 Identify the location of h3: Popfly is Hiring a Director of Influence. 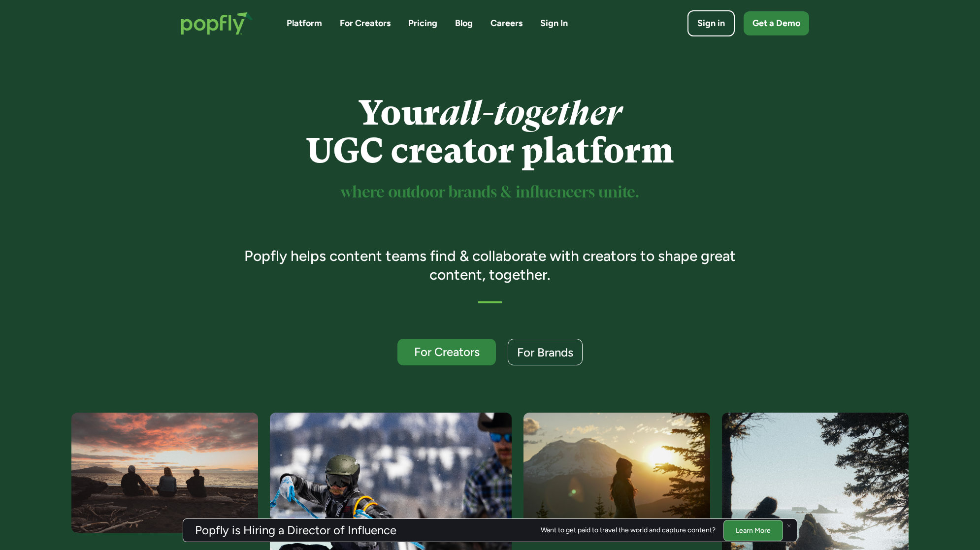
(295, 531).